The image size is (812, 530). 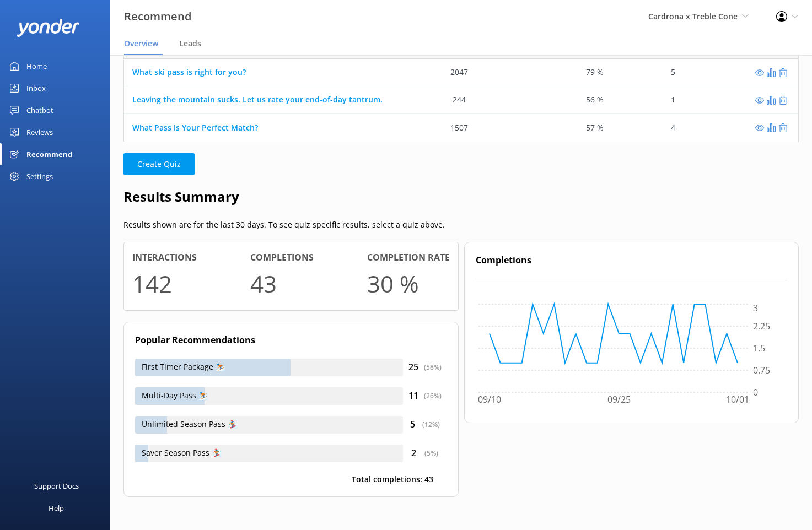 What do you see at coordinates (263, 283) in the screenshot?
I see `h1: 43` at bounding box center [263, 283].